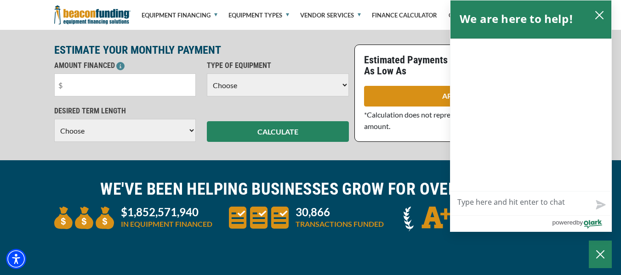  What do you see at coordinates (600, 255) in the screenshot?
I see `button: Close Chatbox` at bounding box center [600, 255].